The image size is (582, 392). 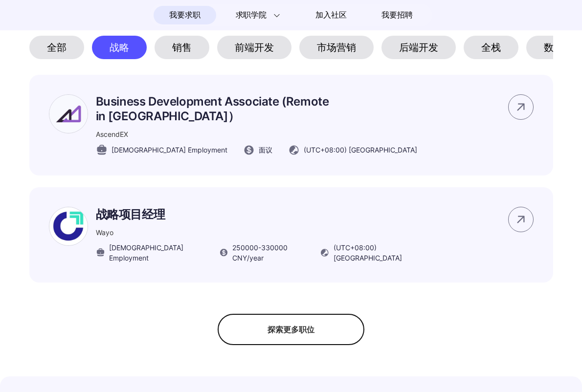 I want to click on div: 战略, so click(x=120, y=47).